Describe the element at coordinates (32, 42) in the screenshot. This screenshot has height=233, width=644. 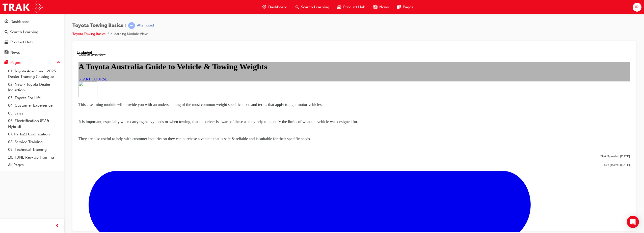
I see `a: Product Hub` at that location.